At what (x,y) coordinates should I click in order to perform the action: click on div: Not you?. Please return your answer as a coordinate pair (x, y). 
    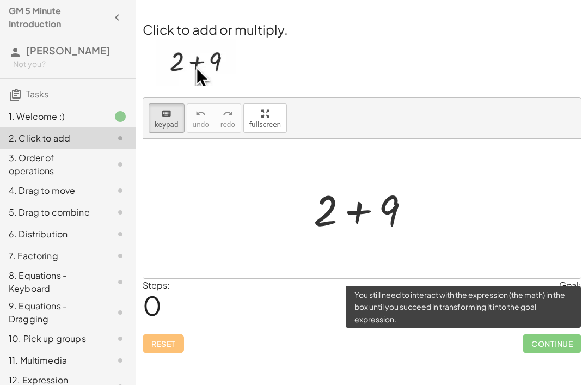
    Looking at the image, I should click on (70, 65).